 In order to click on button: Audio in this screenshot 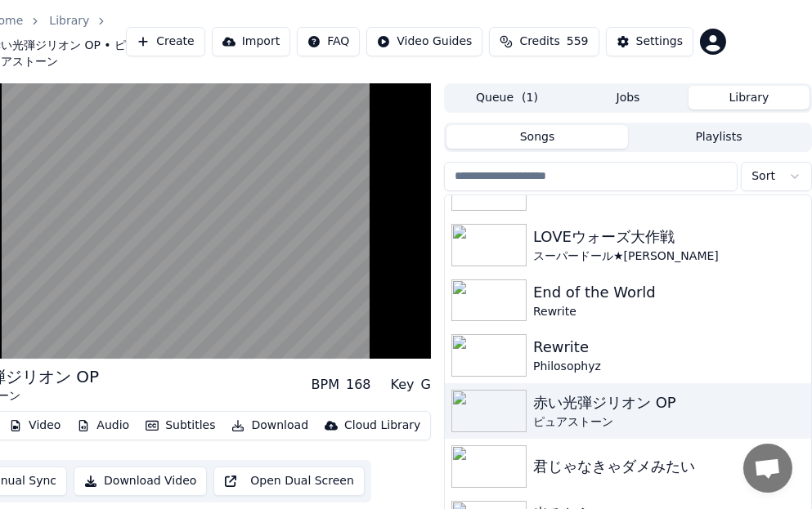, I will do `click(103, 426)`.